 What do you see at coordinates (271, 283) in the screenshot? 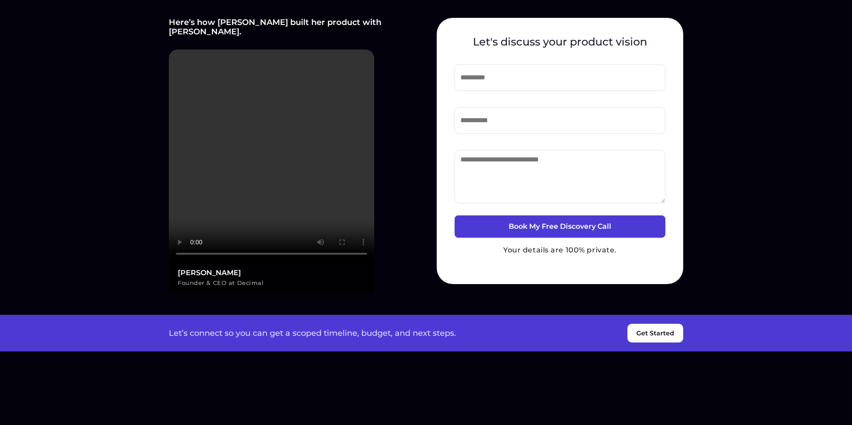
I see `p: Founder & CEO at Decimal` at bounding box center [271, 283].